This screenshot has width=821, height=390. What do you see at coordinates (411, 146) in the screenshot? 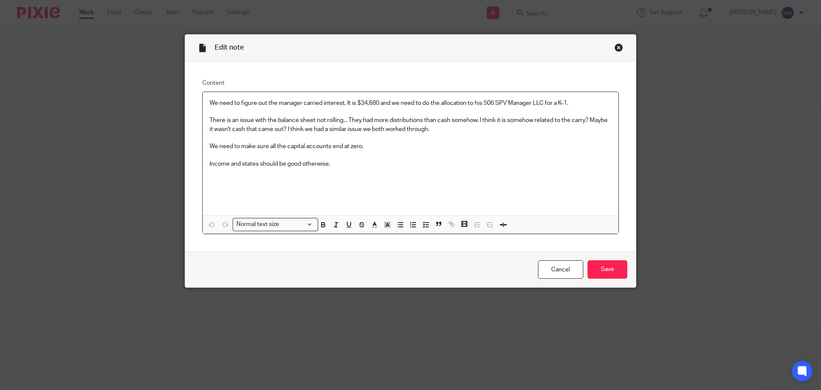
I see `p: We need to make sure all the capital accounts end at zero.` at bounding box center [411, 146].